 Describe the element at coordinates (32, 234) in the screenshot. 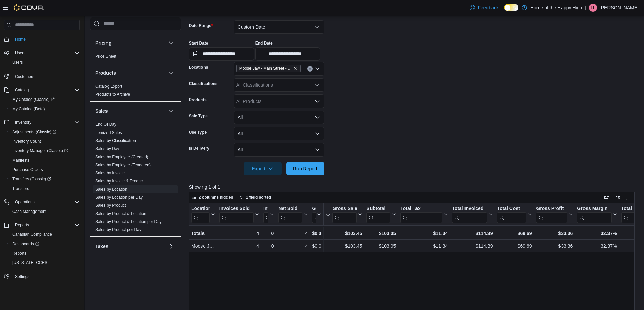

I see `span: Canadian Compliance` at that location.